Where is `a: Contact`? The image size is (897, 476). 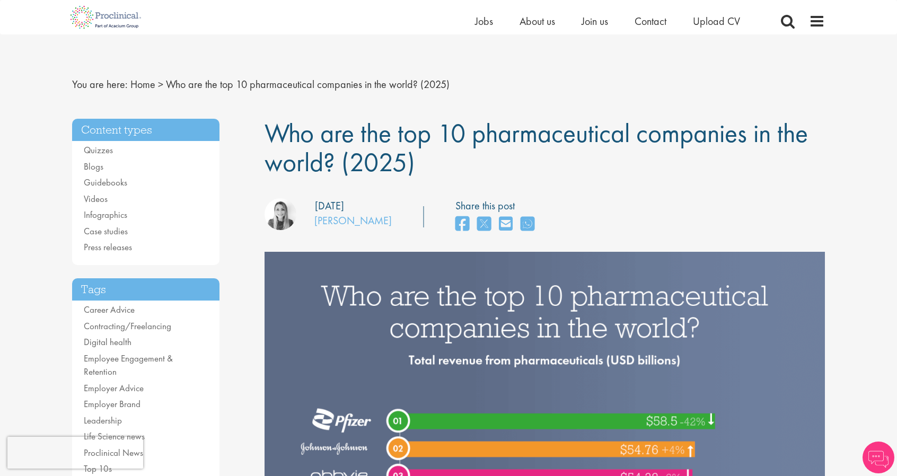
a: Contact is located at coordinates (651, 21).